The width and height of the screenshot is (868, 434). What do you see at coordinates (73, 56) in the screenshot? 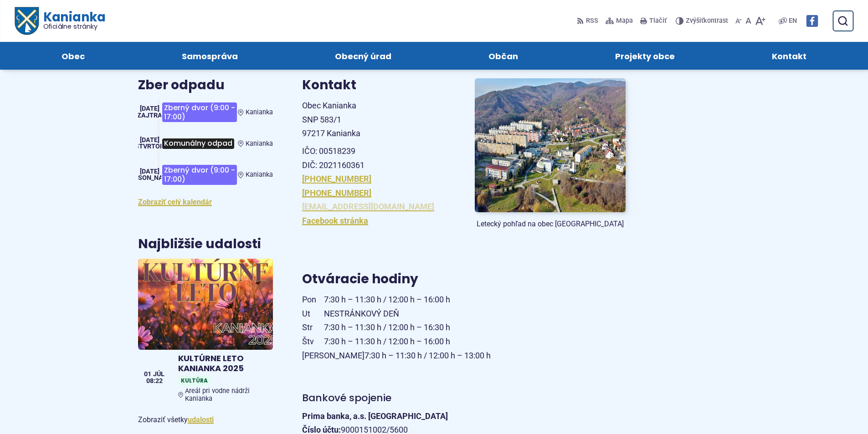
I see `a: Obec` at bounding box center [73, 56].